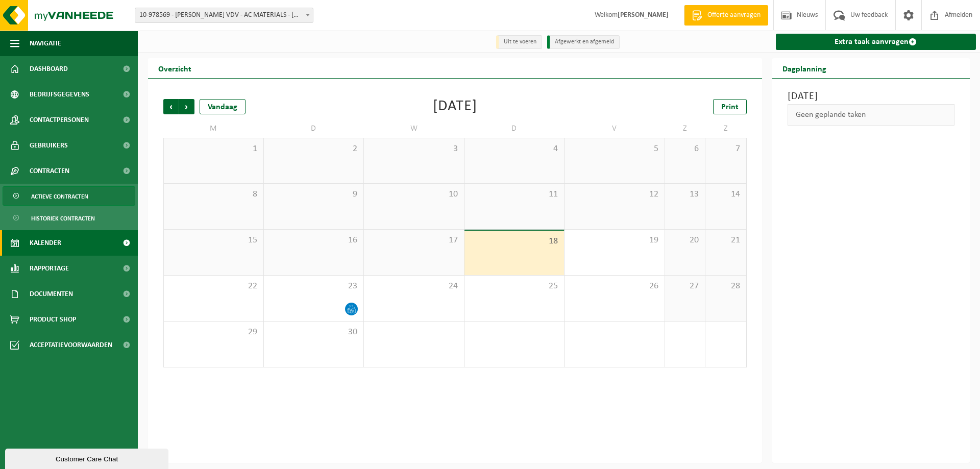 This screenshot has width=980, height=469. Describe the element at coordinates (685, 194) in the screenshot. I see `span: 13` at that location.